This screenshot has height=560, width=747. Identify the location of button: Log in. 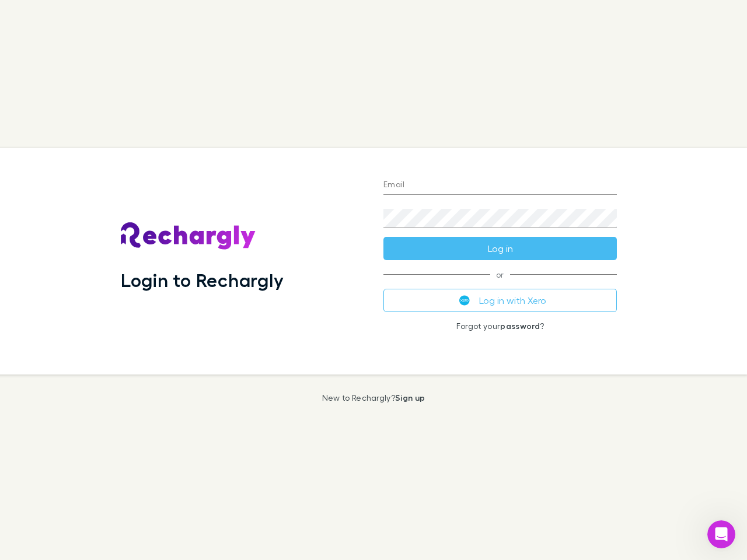
(500, 249).